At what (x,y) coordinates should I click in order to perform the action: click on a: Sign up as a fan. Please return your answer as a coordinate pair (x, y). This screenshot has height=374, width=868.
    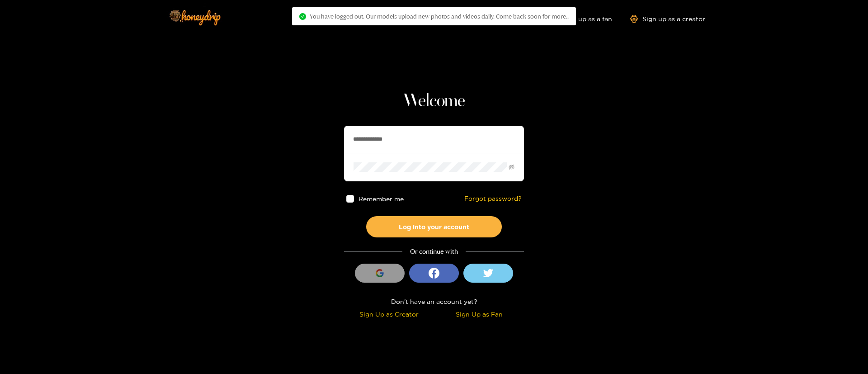
    Looking at the image, I should click on (581, 19).